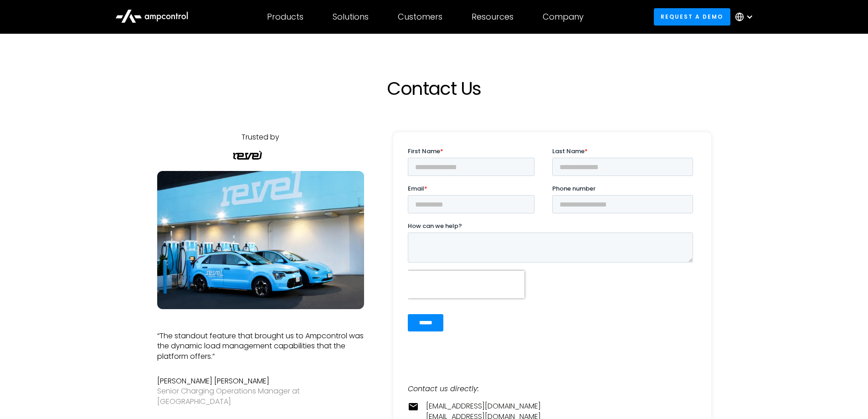 The image size is (868, 419). I want to click on div: Customers, so click(420, 17).